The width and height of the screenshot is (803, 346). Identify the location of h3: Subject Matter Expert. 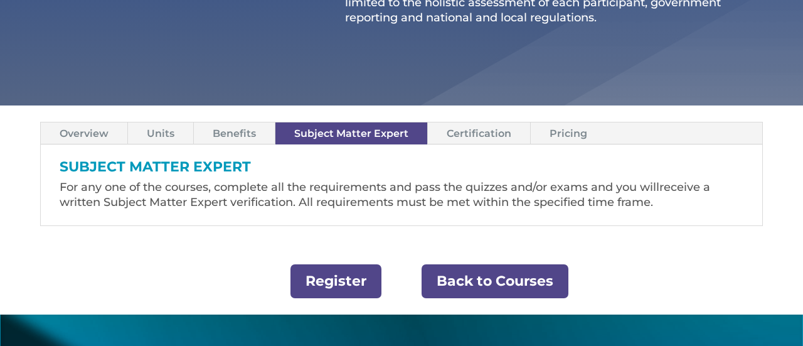
(401, 170).